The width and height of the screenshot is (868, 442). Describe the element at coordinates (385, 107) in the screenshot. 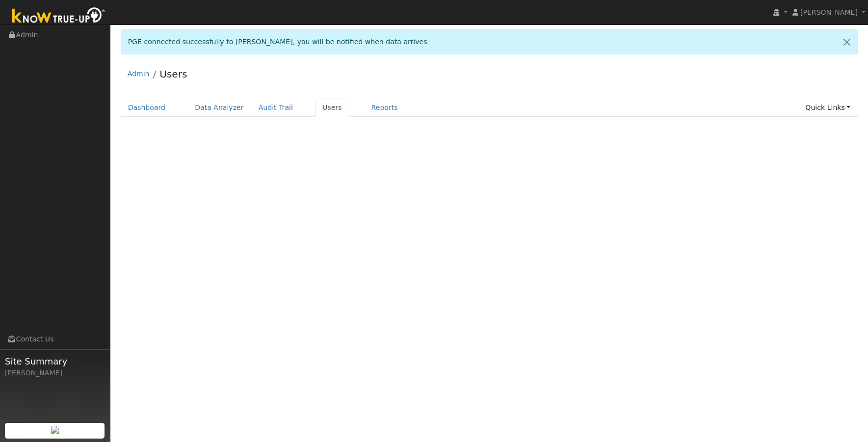

I see `a: Reports` at that location.